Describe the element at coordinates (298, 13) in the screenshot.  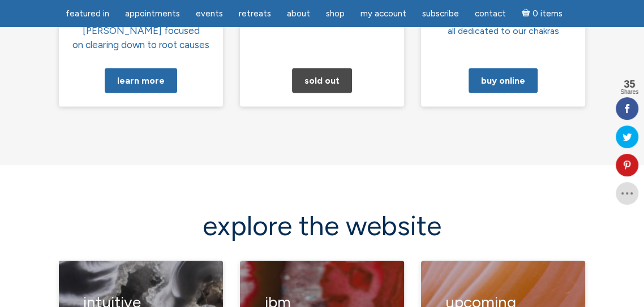
I see `span: About` at that location.